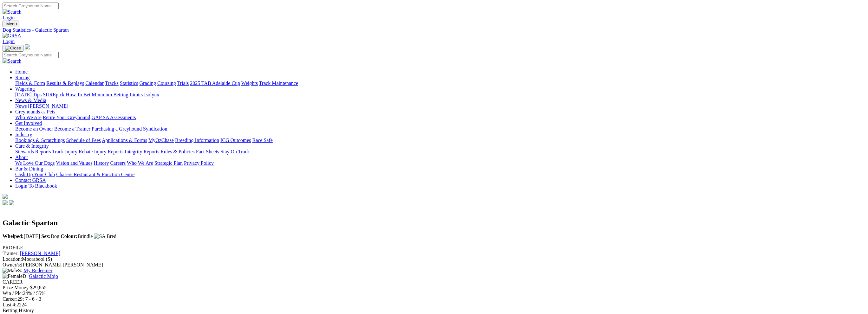 The width and height of the screenshot is (868, 314). I want to click on img: GRSA, so click(12, 36).